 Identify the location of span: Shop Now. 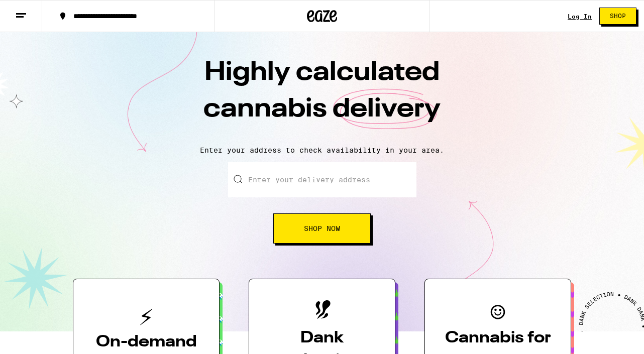
(322, 228).